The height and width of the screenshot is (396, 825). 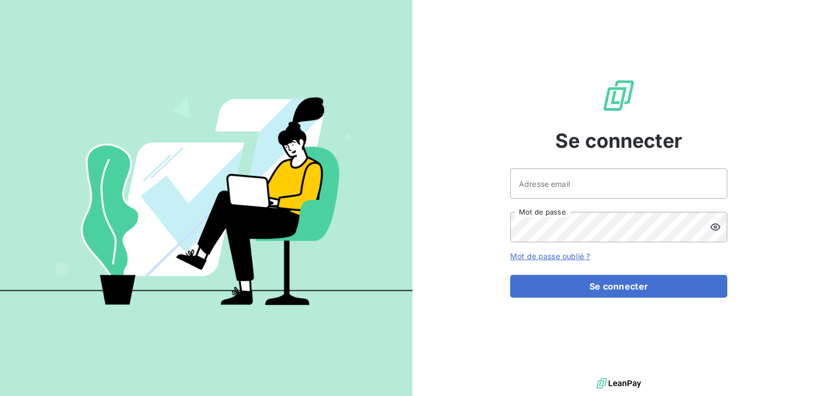 What do you see at coordinates (619, 141) in the screenshot?
I see `span: Se connecter` at bounding box center [619, 141].